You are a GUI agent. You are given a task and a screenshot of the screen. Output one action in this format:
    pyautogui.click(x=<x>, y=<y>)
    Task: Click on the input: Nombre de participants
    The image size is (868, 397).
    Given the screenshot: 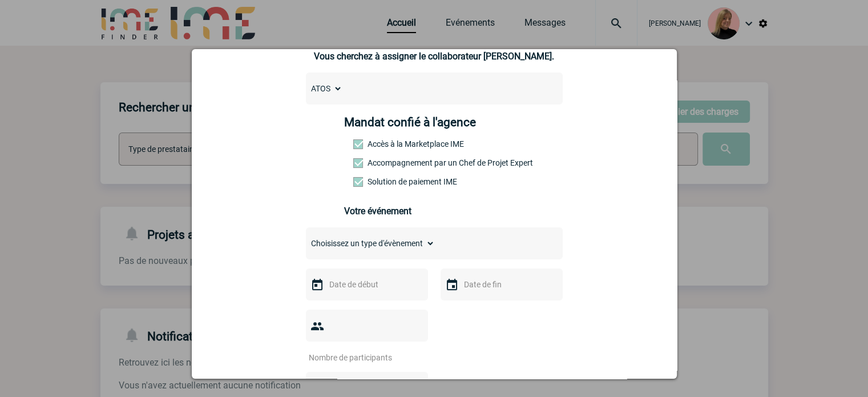 What is the action you would take?
    pyautogui.click(x=359, y=357)
    